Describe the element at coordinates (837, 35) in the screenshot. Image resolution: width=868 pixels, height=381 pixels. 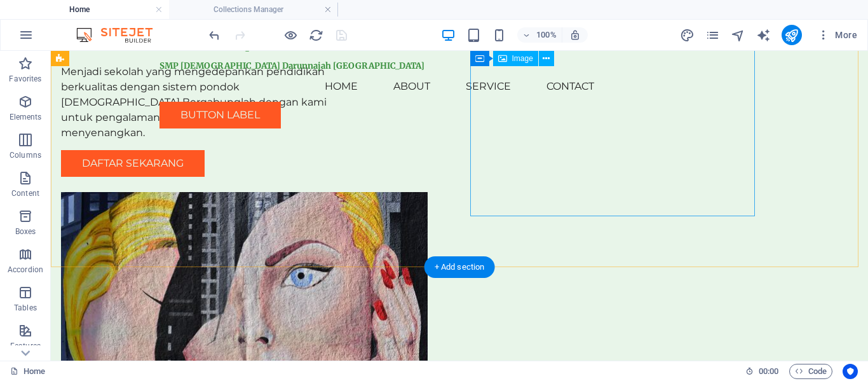
I see `span: More` at that location.